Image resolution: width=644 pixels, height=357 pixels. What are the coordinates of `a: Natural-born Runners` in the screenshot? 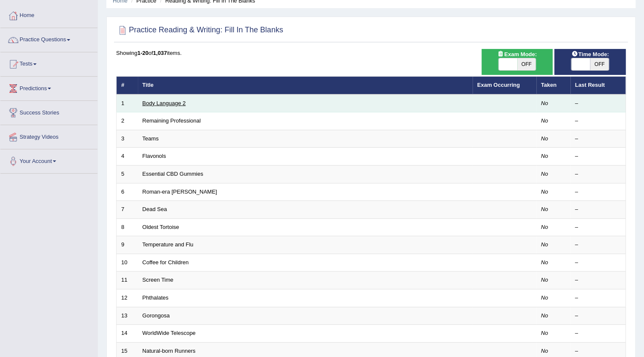 It's located at (169, 351).